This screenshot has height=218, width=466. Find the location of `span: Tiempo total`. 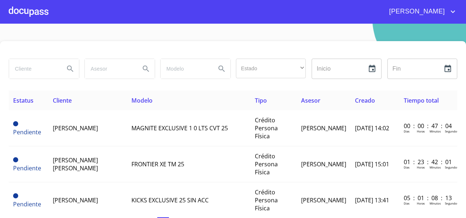

span: Tiempo total is located at coordinates (421, 100).